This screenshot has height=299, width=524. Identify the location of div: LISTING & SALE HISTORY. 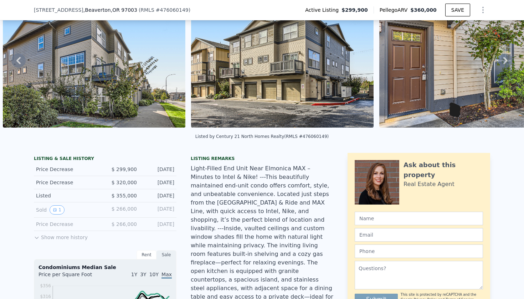
(105, 159).